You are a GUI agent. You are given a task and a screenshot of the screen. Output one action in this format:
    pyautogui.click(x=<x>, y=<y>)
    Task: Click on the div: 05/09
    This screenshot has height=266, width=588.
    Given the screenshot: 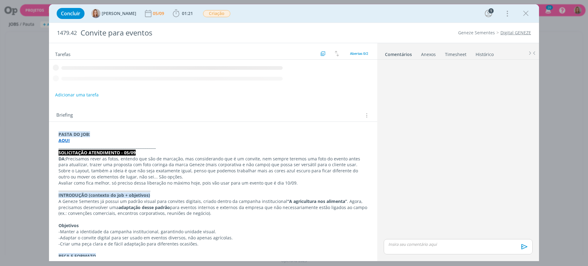 What is the action you would take?
    pyautogui.click(x=159, y=13)
    